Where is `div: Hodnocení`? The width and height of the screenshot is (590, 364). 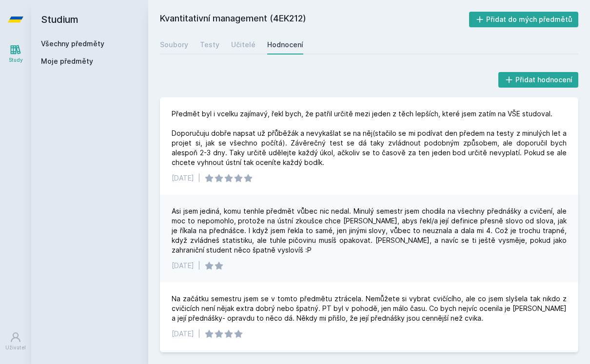 div: Hodnocení is located at coordinates (285, 45).